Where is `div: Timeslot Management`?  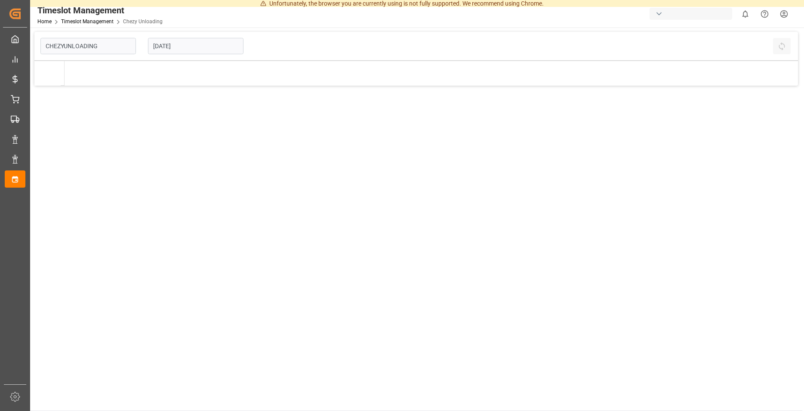 div: Timeslot Management is located at coordinates (100, 10).